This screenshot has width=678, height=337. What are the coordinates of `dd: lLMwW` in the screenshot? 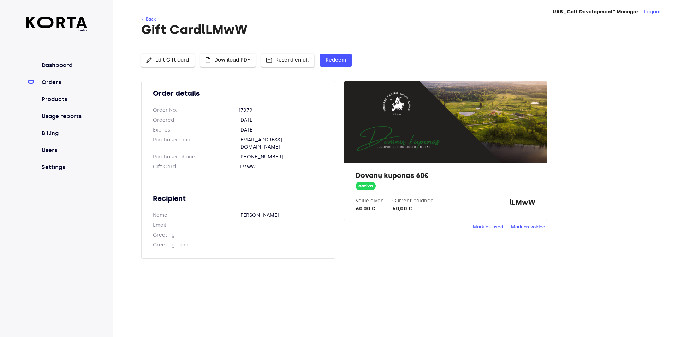 It's located at (281, 167).